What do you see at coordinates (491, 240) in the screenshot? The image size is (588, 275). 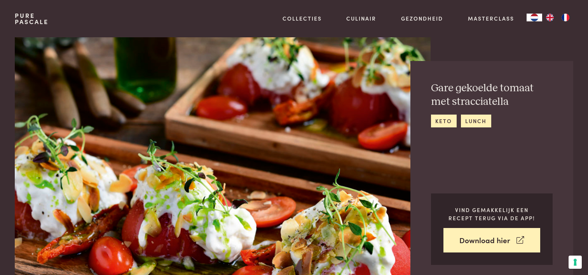 I see `a: Download hier` at bounding box center [491, 240].